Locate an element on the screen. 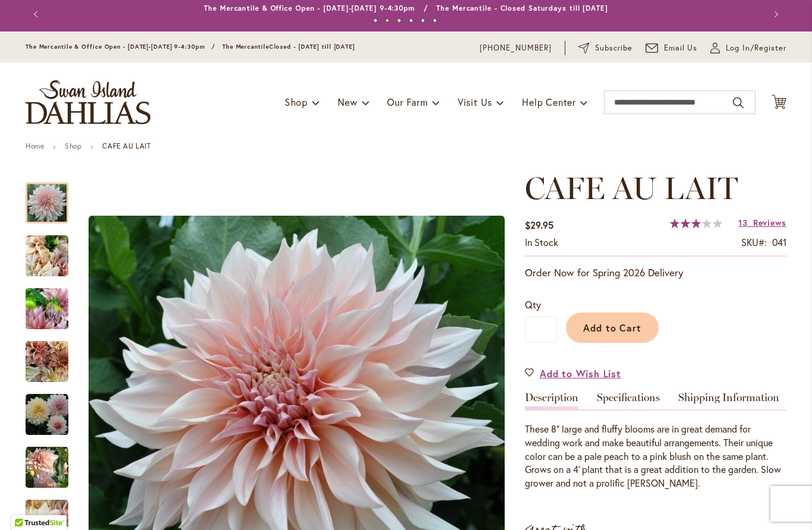 The height and width of the screenshot is (530, 812). div: 60% is located at coordinates (696, 223).